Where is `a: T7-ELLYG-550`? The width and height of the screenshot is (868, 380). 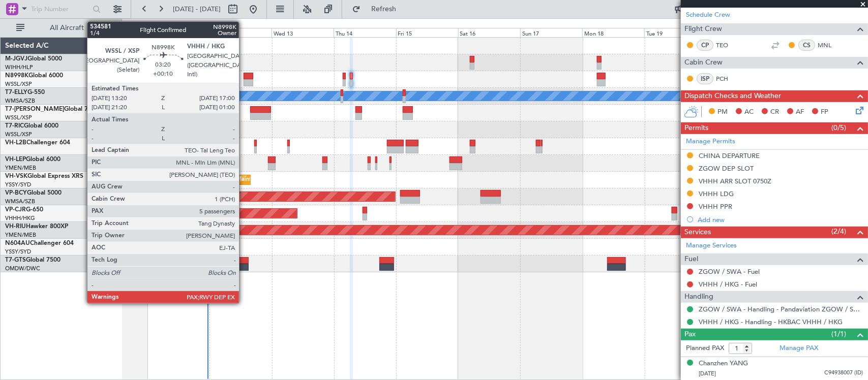 a: T7-ELLYG-550 is located at coordinates (25, 93).